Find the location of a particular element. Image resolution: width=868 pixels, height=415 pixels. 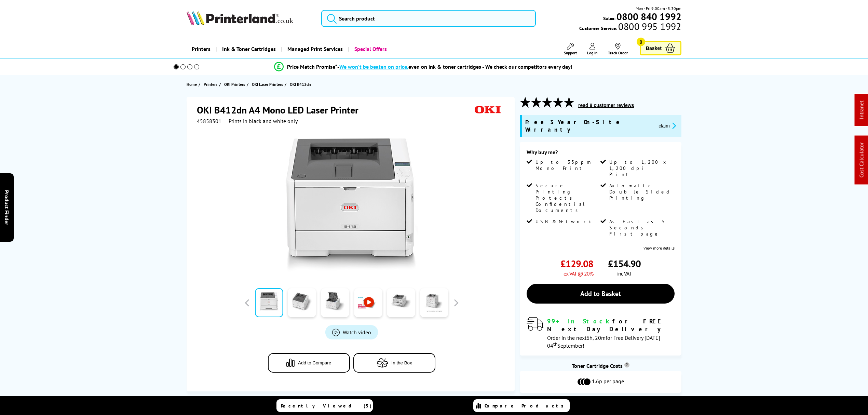

div: Toner Cartridge Costs is located at coordinates (600, 366).